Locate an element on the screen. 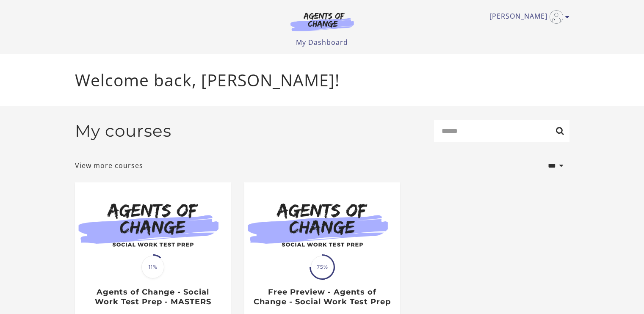 The width and height of the screenshot is (644, 314). a: View more courses is located at coordinates (109, 166).